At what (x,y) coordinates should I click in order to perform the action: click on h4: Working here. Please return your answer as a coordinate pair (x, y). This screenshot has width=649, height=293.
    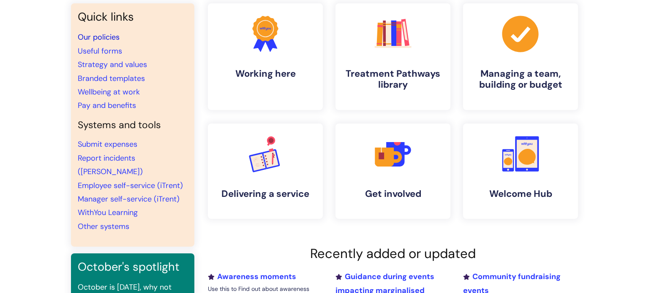
    Looking at the image, I should click on (265, 74).